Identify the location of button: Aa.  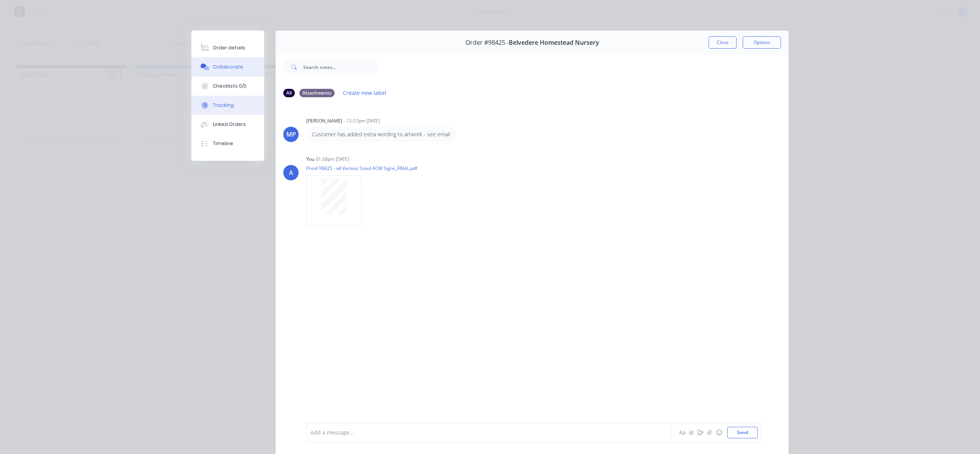
(682, 432).